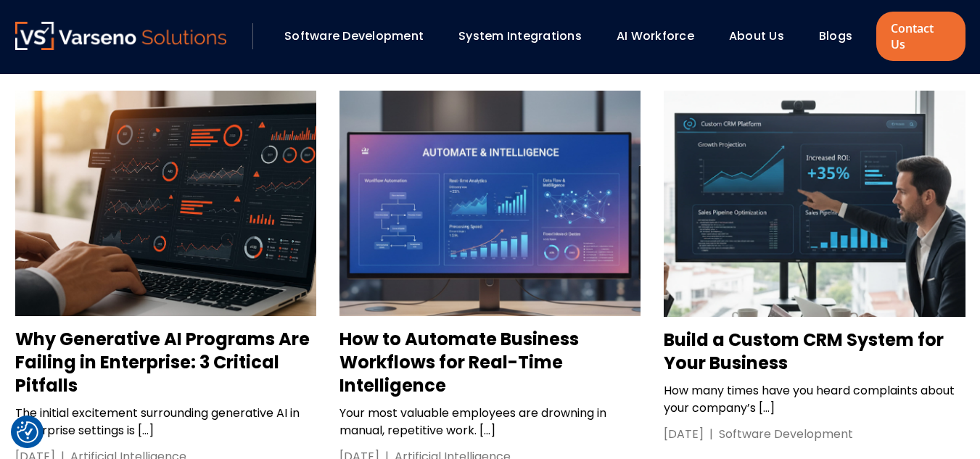 The height and width of the screenshot is (459, 980). Describe the element at coordinates (165, 363) in the screenshot. I see `h3: Why Generative AI Programs Are Failing in Enterprise: 3 Critical Pitfalls` at that location.